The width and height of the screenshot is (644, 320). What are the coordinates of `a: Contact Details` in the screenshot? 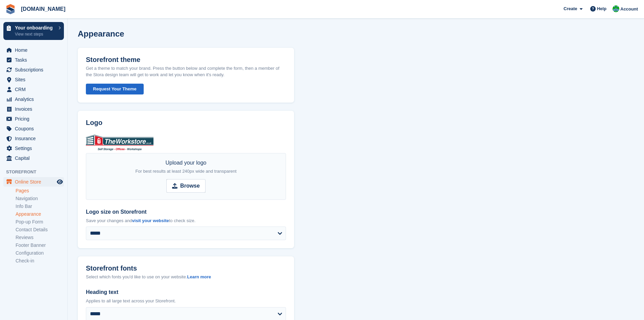 It's located at (39, 230).